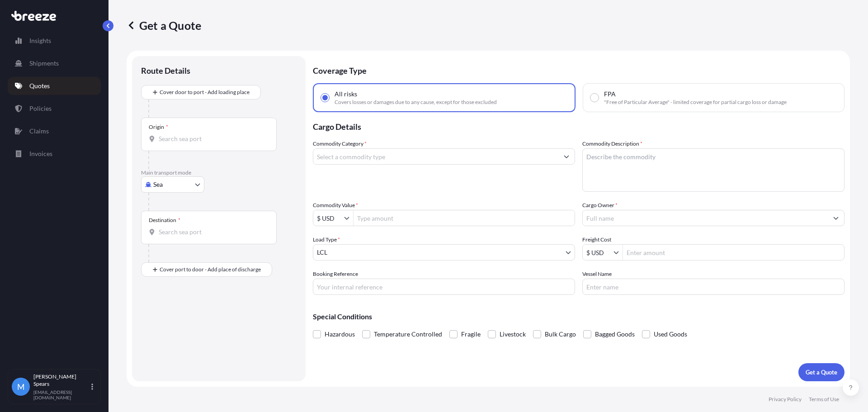  Describe the element at coordinates (463, 218) in the screenshot. I see `input: Type amount` at that location.